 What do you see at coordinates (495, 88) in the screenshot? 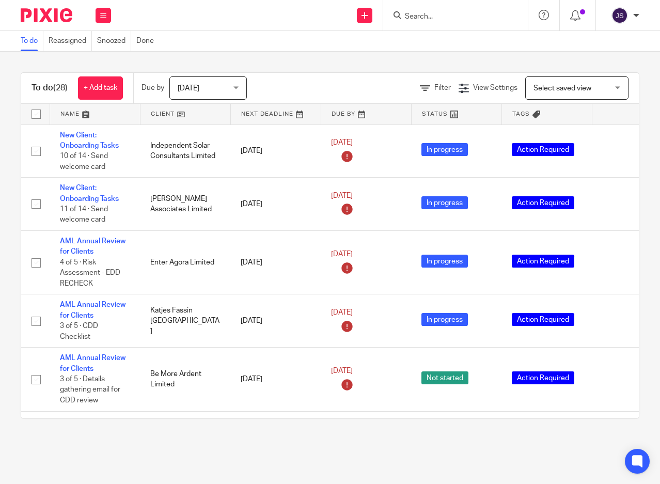
I see `span: View Settings` at bounding box center [495, 88].